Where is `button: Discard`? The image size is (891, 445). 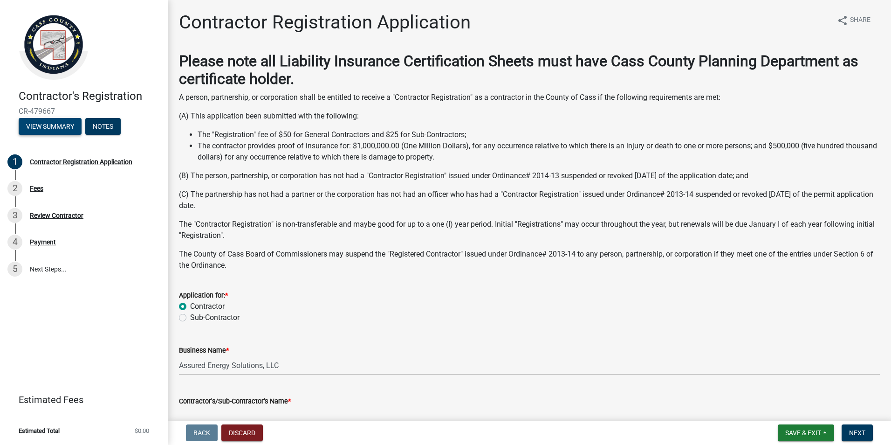
button: Discard is located at coordinates (242, 433).